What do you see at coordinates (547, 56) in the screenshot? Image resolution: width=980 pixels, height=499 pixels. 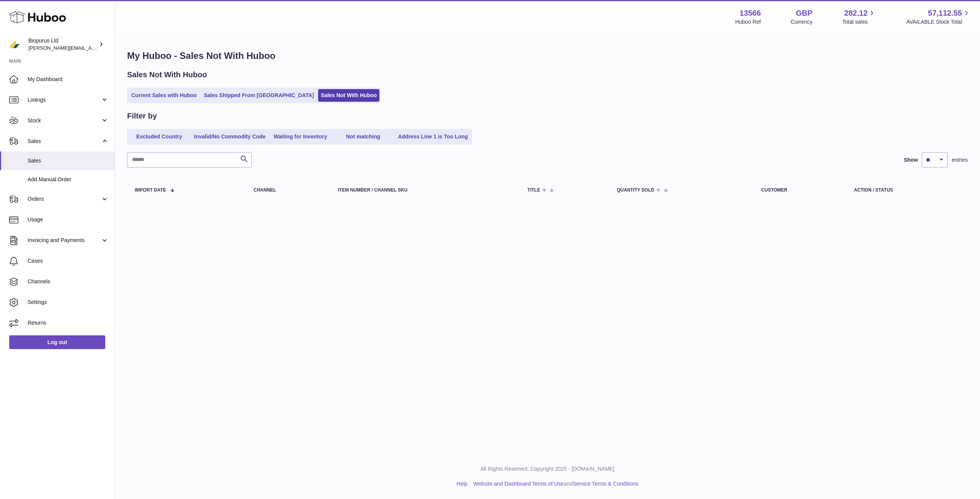 I see `h1: My Huboo - Sales Not With Huboo` at bounding box center [547, 56].